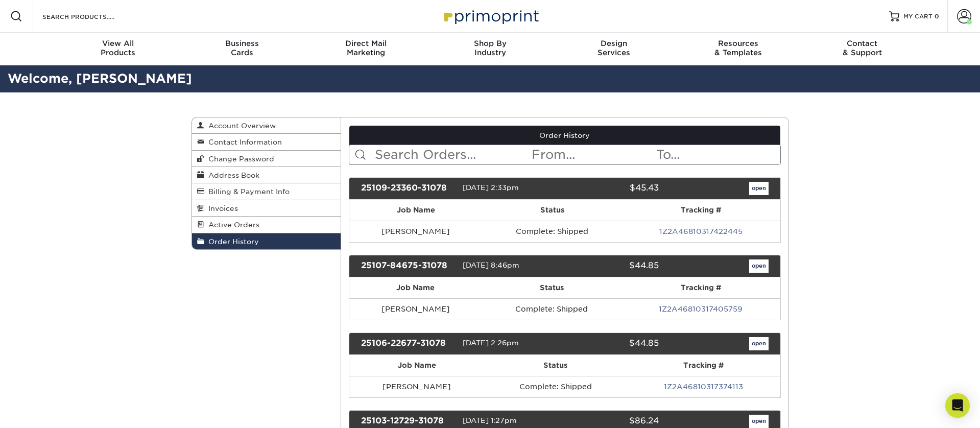 This screenshot has width=980, height=428. What do you see at coordinates (701, 309) in the screenshot?
I see `a: 1Z2A46810317405759` at bounding box center [701, 309].